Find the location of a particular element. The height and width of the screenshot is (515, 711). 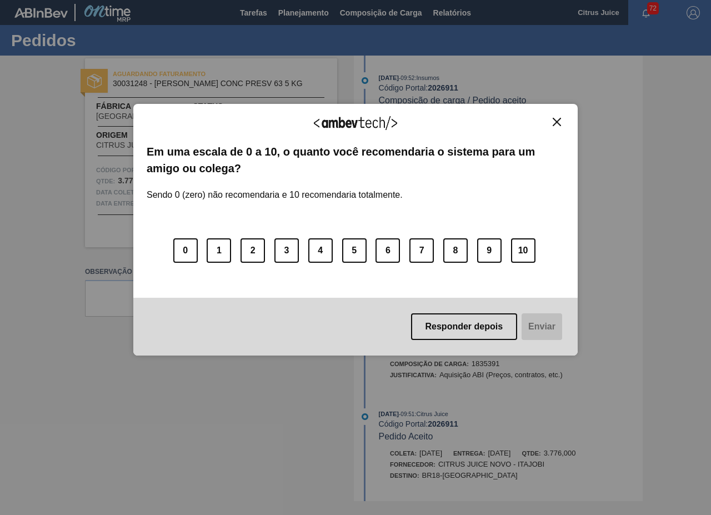

button: 0 is located at coordinates (186, 251).